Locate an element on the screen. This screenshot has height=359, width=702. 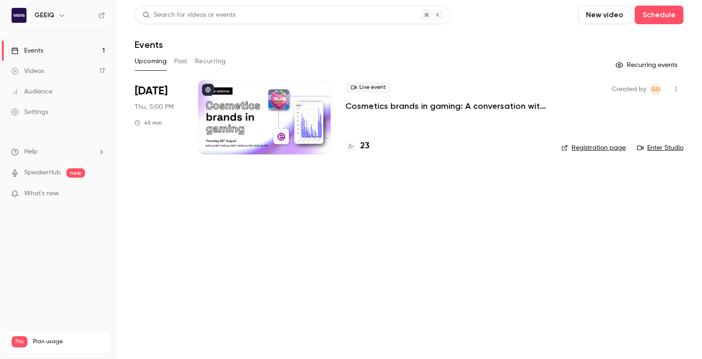
span: Thu, 5:00 PM is located at coordinates (154, 107).